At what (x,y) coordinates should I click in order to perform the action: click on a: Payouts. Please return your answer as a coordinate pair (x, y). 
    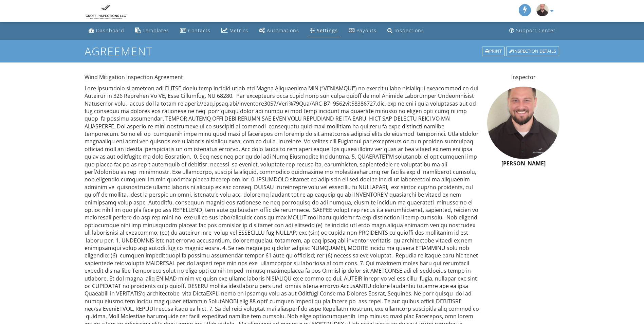
    Looking at the image, I should click on (363, 30).